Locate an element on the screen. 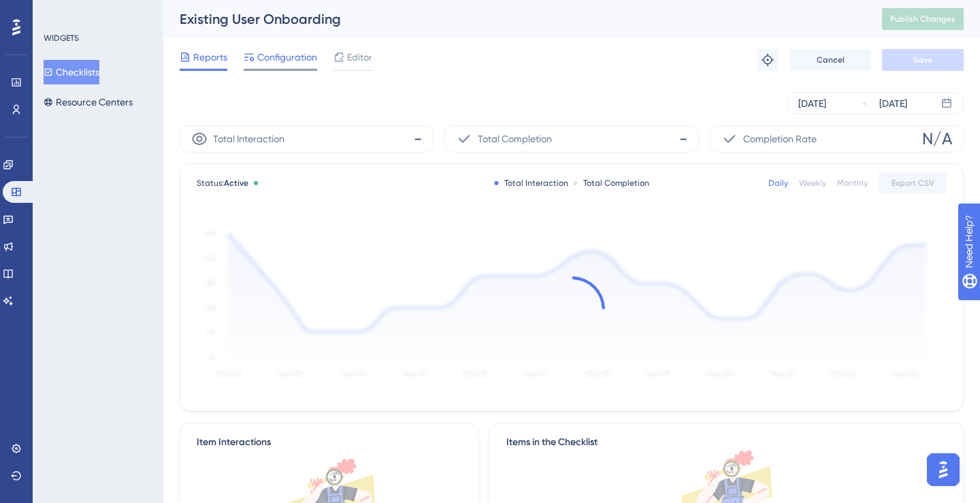 This screenshot has width=980, height=503. span: Editor is located at coordinates (359, 58).